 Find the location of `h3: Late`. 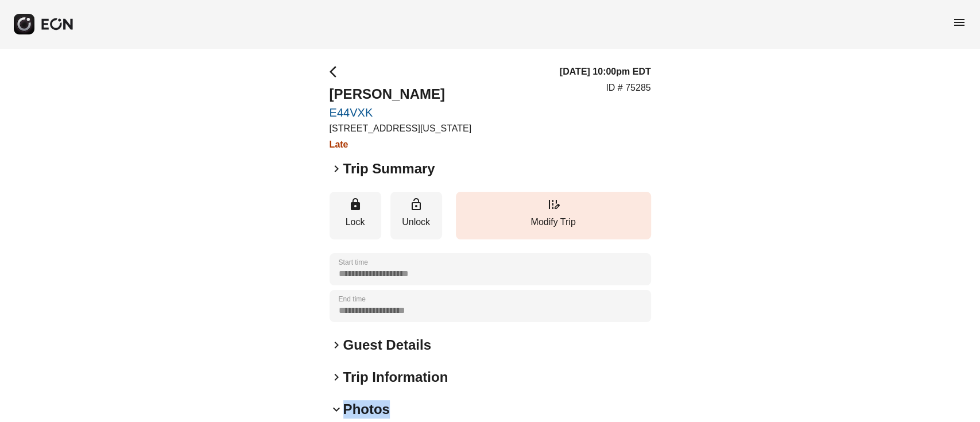

h3: Late is located at coordinates (400, 145).